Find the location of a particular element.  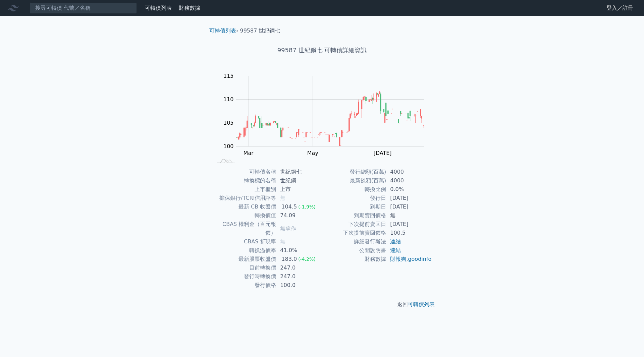

td: 上市櫃別 is located at coordinates (244, 189).